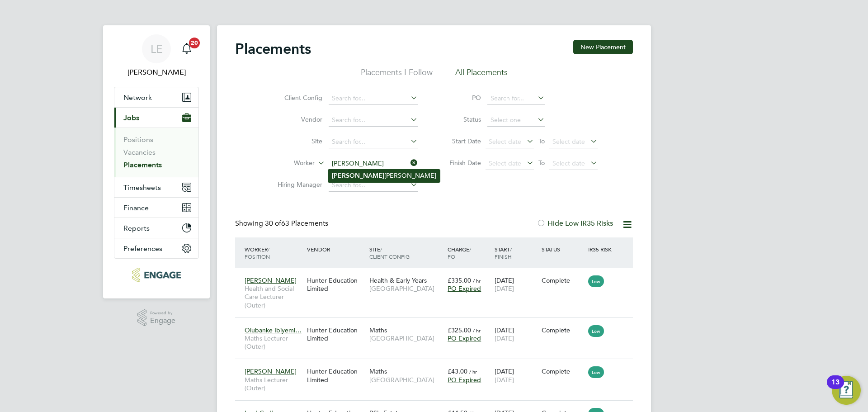 Image resolution: width=868 pixels, height=412 pixels. Describe the element at coordinates (378, 330) in the screenshot. I see `span: Maths` at that location.